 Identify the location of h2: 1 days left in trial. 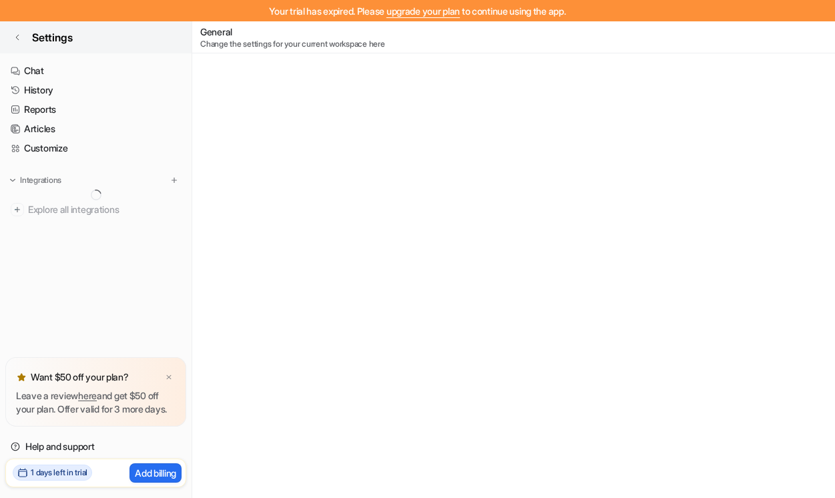
(59, 473).